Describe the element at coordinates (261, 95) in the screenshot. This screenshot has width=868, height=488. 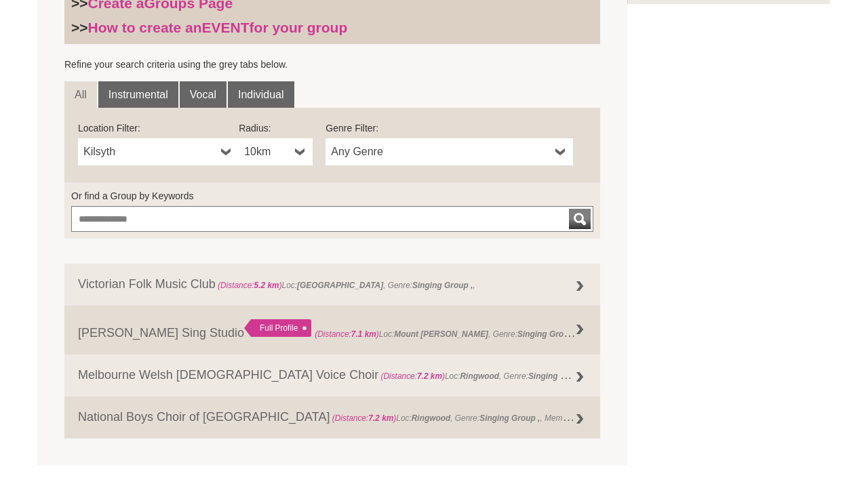
I see `a: Individual` at that location.